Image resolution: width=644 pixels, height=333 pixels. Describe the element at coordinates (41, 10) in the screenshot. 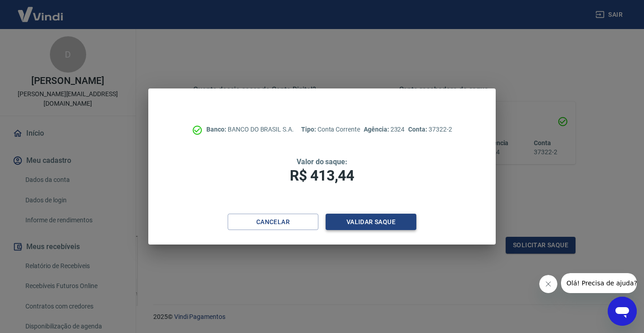

I see `span: Olá! Precisa de ajuda?` at that location.